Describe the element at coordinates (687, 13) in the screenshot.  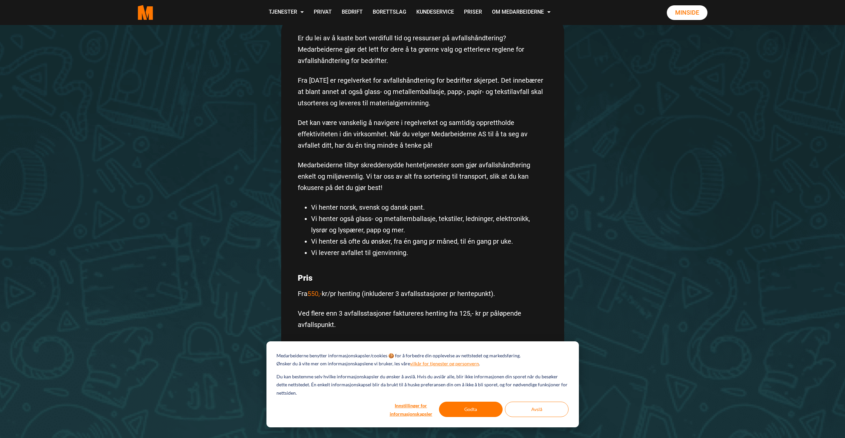
I see `a: Minside` at that location.